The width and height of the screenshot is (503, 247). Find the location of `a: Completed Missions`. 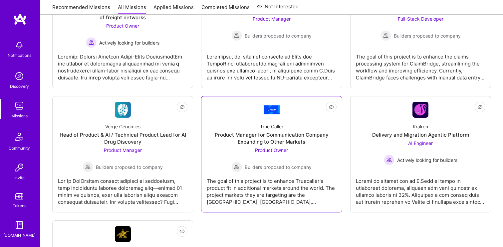

a: Completed Missions is located at coordinates (225, 9).